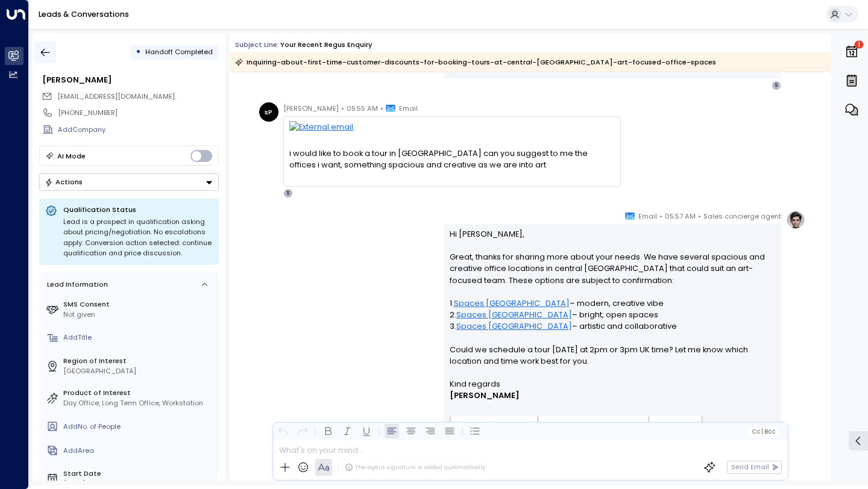  Describe the element at coordinates (115, 96) in the screenshot. I see `span: sharvaripabrekar083@gmail.com` at that location.